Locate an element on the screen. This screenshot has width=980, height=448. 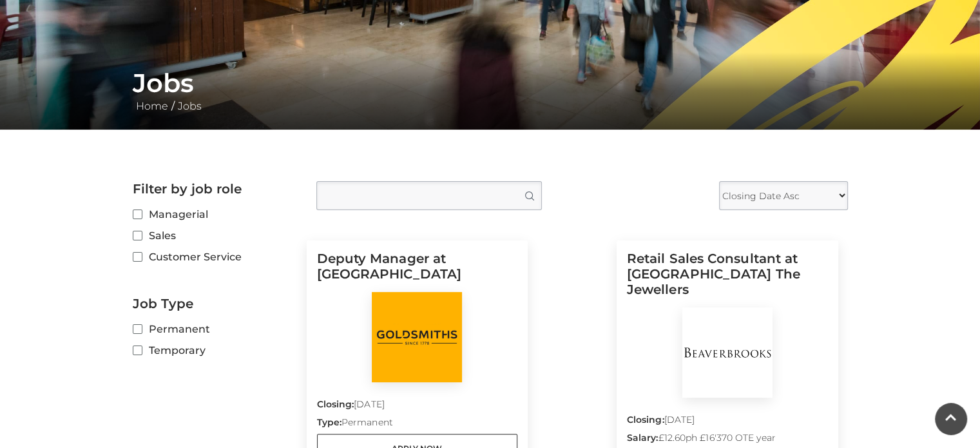
h2: Filter by job role is located at coordinates (215, 189).